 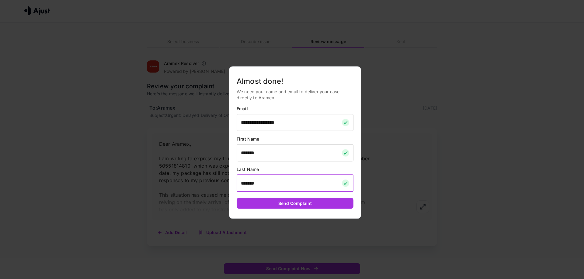 I want to click on p: Email, so click(x=295, y=109).